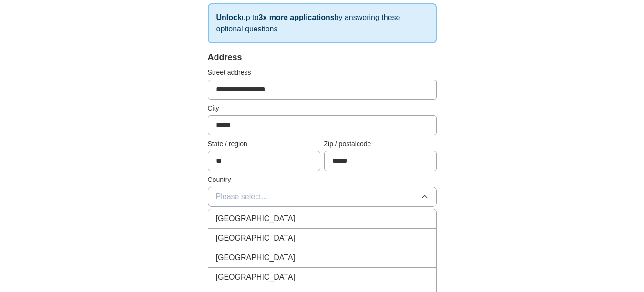 The width and height of the screenshot is (644, 292). Describe the element at coordinates (323, 180) in the screenshot. I see `label: Country` at that location.